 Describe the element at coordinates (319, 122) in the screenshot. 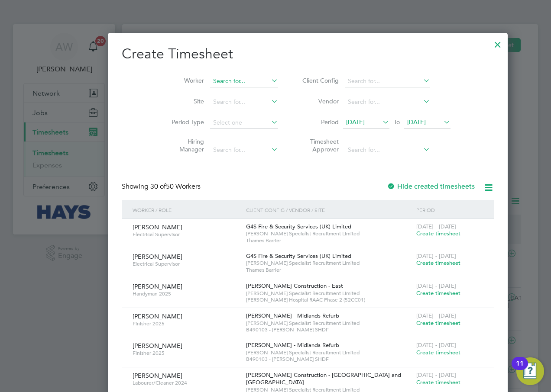

I see `label: Period` at that location.